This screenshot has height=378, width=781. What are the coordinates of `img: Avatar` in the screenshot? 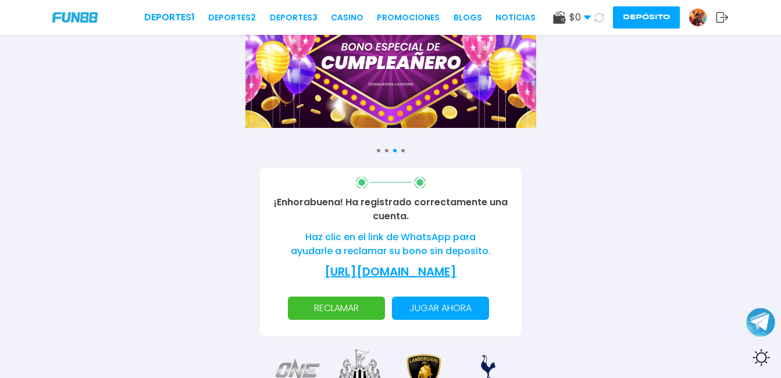 It's located at (698, 17).